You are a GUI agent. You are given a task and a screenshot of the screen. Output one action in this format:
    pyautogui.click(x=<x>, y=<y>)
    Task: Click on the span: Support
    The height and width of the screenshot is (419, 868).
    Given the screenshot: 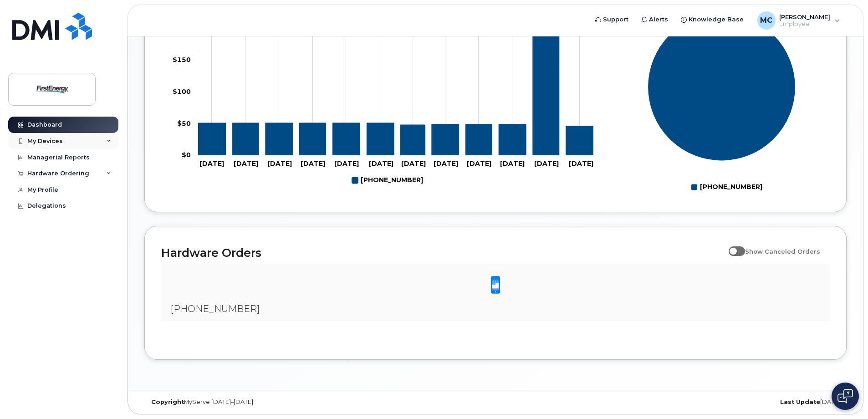 What is the action you would take?
    pyautogui.click(x=616, y=19)
    